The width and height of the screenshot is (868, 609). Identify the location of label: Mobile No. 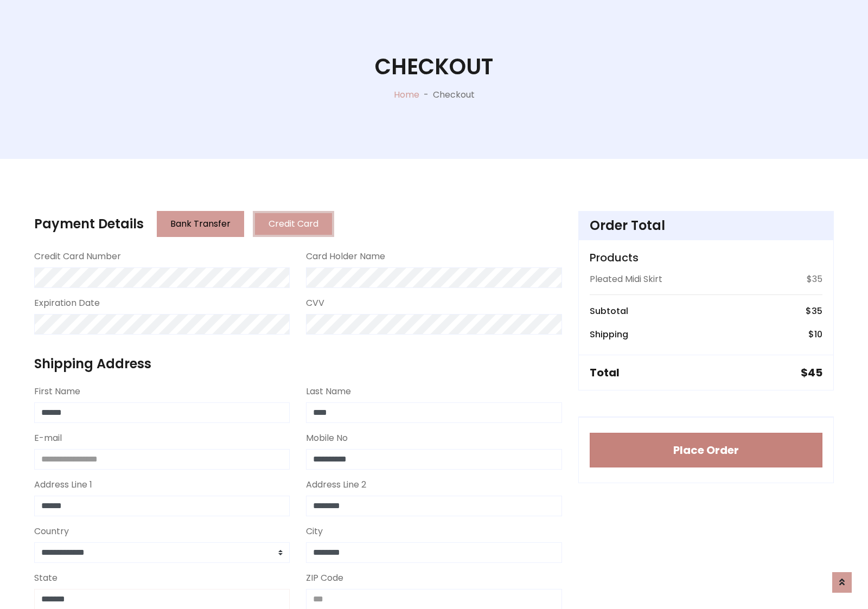
(326, 438).